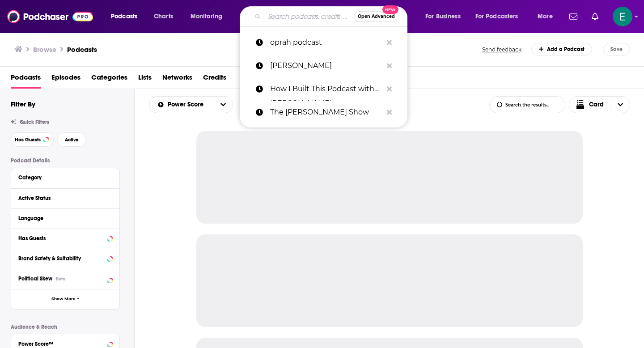 This screenshot has height=348, width=644. What do you see at coordinates (622, 16) in the screenshot?
I see `span: Logged in as ellien` at bounding box center [622, 16].